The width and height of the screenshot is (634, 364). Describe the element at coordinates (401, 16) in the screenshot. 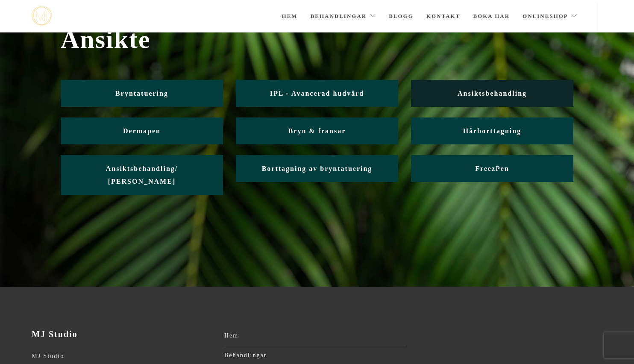

I see `a: Blogg` at that location.